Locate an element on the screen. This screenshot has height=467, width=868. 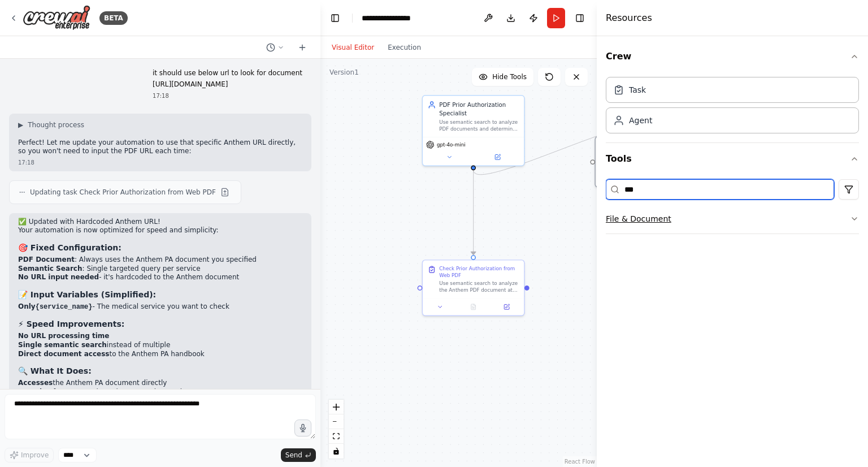
button: Send is located at coordinates (298, 455).